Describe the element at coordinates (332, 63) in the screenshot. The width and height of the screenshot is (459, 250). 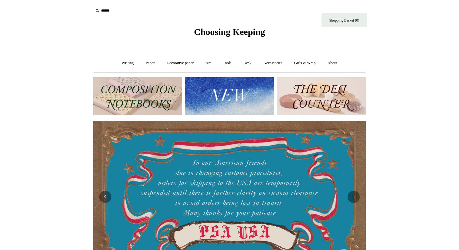
I see `a: About` at that location.